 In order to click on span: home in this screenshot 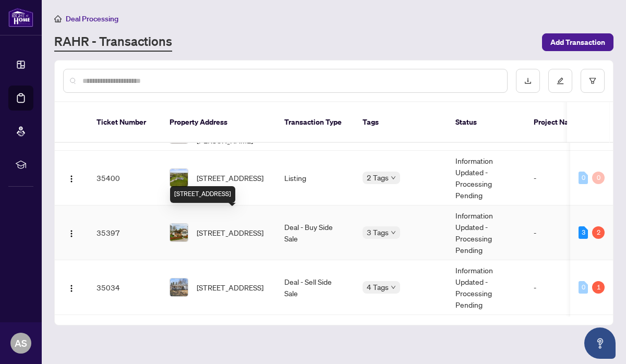, I will do `click(58, 18)`.